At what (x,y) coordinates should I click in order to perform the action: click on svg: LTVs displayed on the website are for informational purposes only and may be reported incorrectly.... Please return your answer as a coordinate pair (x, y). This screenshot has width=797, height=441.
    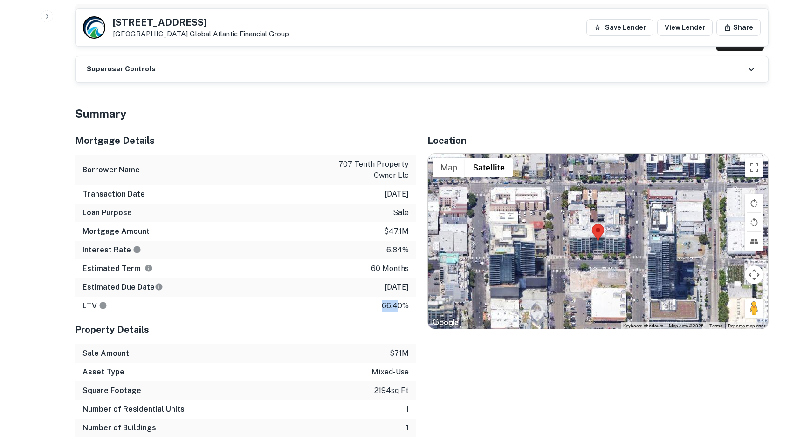
    Looking at the image, I should click on (103, 306).